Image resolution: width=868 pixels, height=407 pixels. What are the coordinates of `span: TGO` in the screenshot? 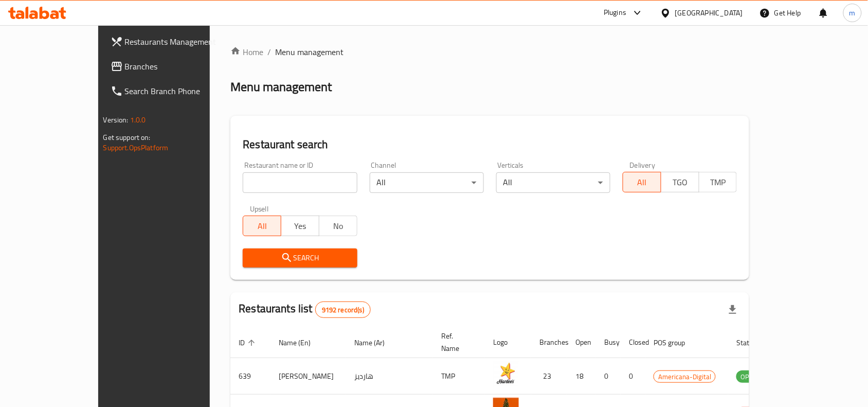 It's located at (680, 182).